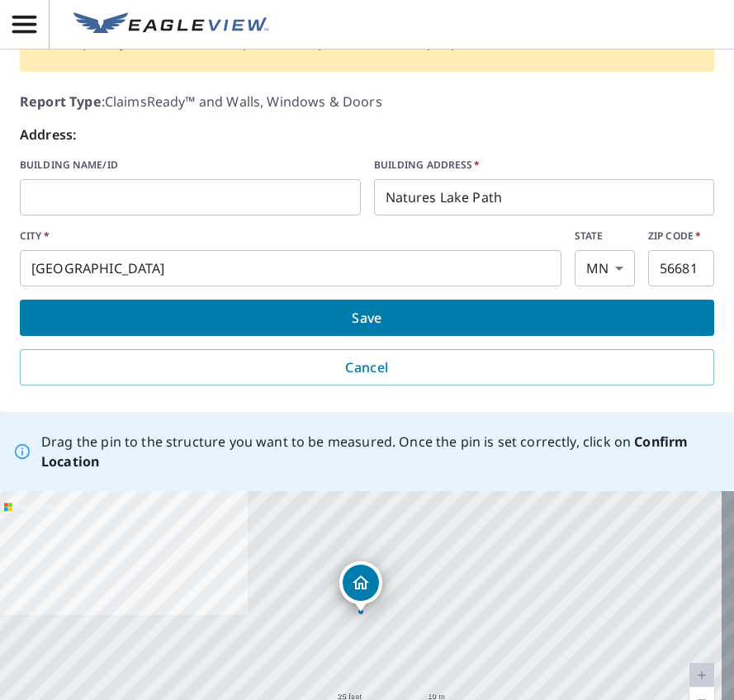  What do you see at coordinates (681, 236) in the screenshot?
I see `label: ZIP CODE` at bounding box center [681, 236].